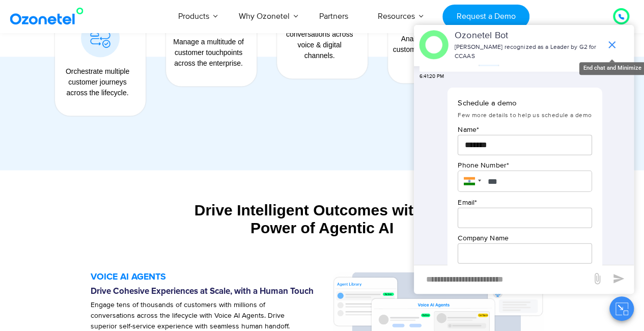  Describe the element at coordinates (320, 39) in the screenshot. I see `div: Personalize customer conversations across voice & digital channels.` at that location.